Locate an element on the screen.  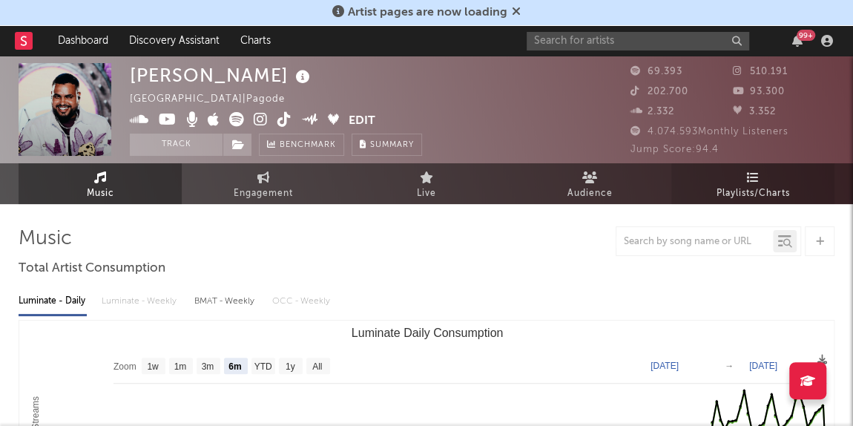
span: 202.700 is located at coordinates (660, 91).